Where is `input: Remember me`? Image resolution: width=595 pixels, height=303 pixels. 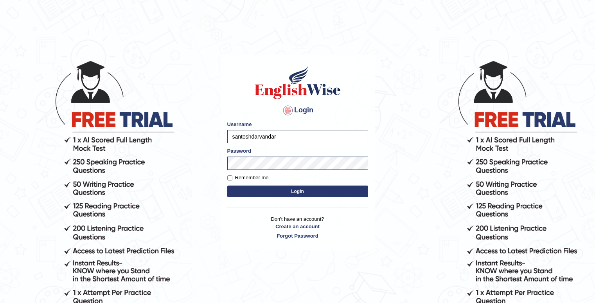
input: Remember me is located at coordinates (230, 178).